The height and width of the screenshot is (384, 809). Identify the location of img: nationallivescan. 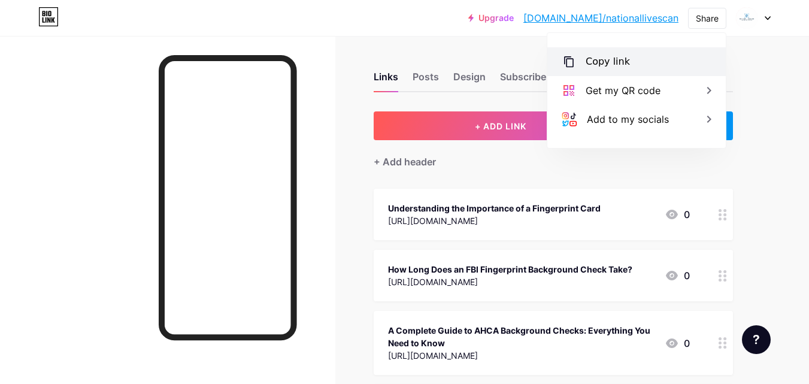
(747, 18).